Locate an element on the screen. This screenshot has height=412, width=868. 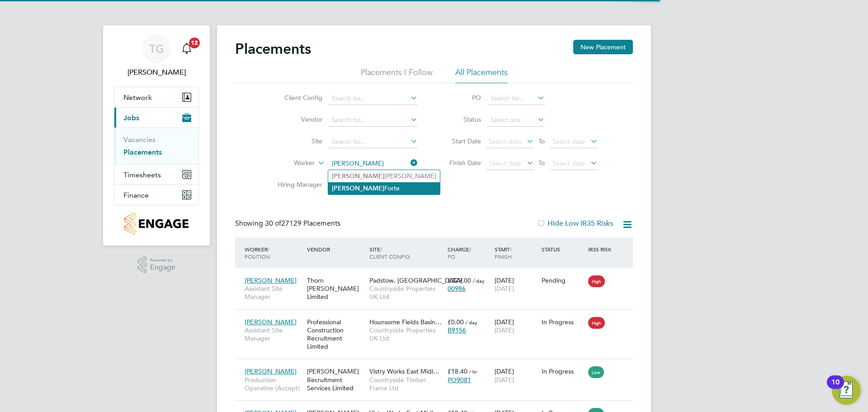
a: Go to home page is located at coordinates (157, 223).